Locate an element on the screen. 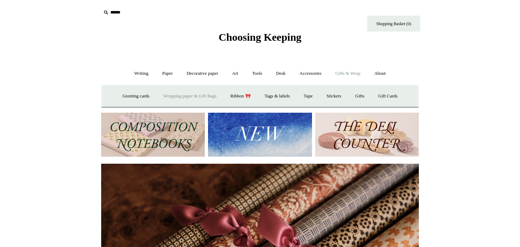 The height and width of the screenshot is (247, 520). img: New.jpg__PID:f73bdf93-380a-4a35-bcfe-7823039498e1 is located at coordinates (260, 134).